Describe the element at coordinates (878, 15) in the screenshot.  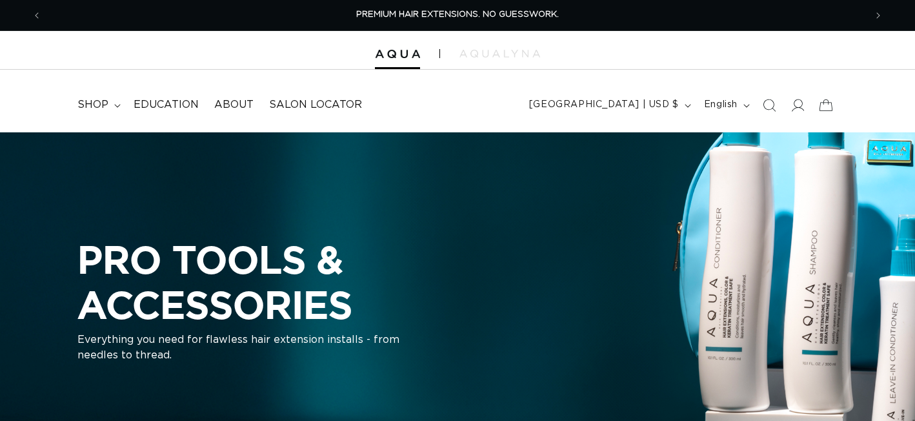
I see `button: Next announcement` at that location.